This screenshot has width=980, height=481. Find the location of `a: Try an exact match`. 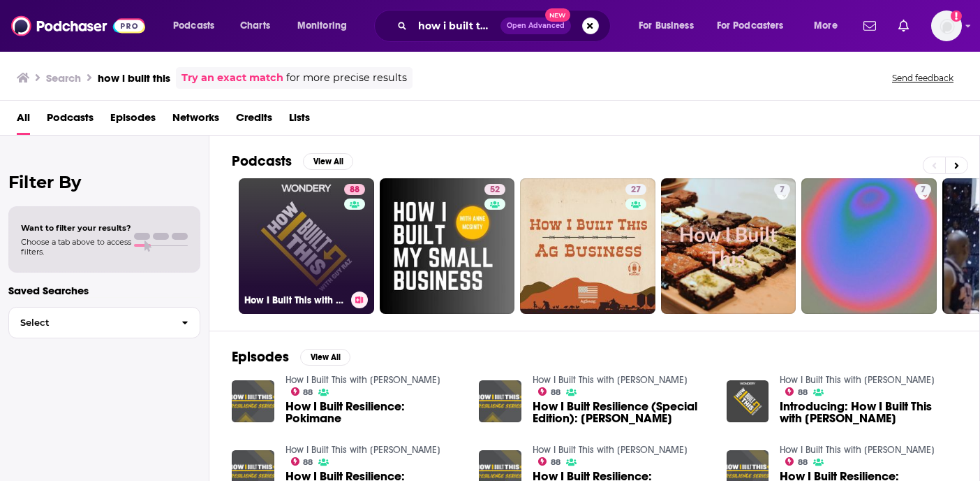

a: Try an exact match is located at coordinates (232, 77).